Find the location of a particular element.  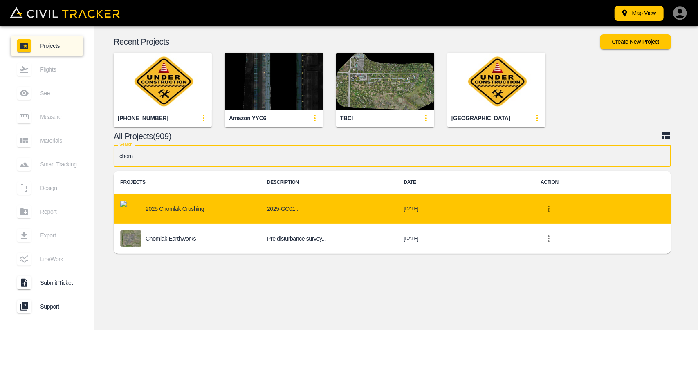

div: Amazon YYC6 is located at coordinates (248, 118).